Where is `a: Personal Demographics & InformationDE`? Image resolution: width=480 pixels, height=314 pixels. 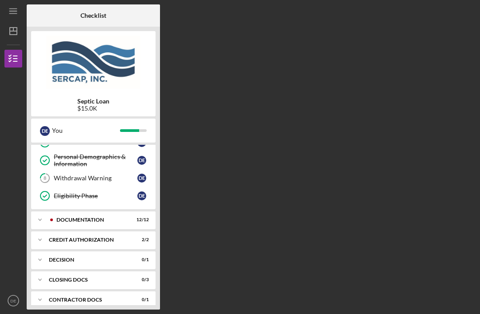 a: Personal Demographics & InformationDE is located at coordinates (93, 161).